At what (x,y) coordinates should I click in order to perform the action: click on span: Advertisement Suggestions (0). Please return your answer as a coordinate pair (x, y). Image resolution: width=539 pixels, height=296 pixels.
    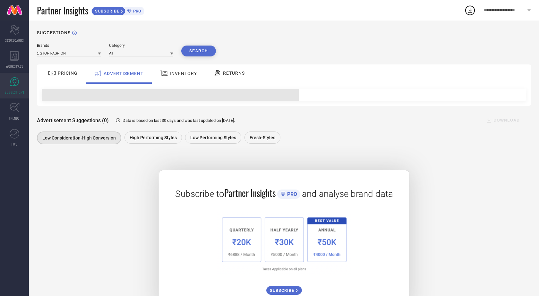
    Looking at the image, I should click on (73, 120).